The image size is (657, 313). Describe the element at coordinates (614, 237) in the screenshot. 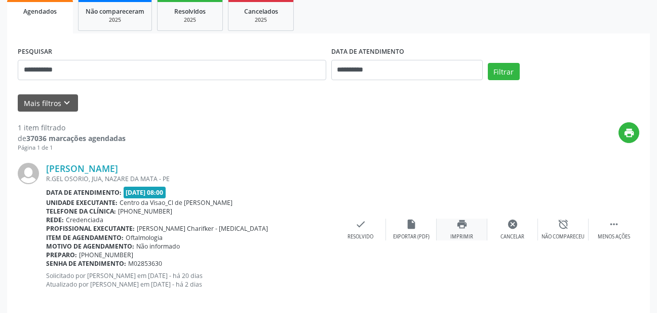

I see `div: Menos ações` at that location.